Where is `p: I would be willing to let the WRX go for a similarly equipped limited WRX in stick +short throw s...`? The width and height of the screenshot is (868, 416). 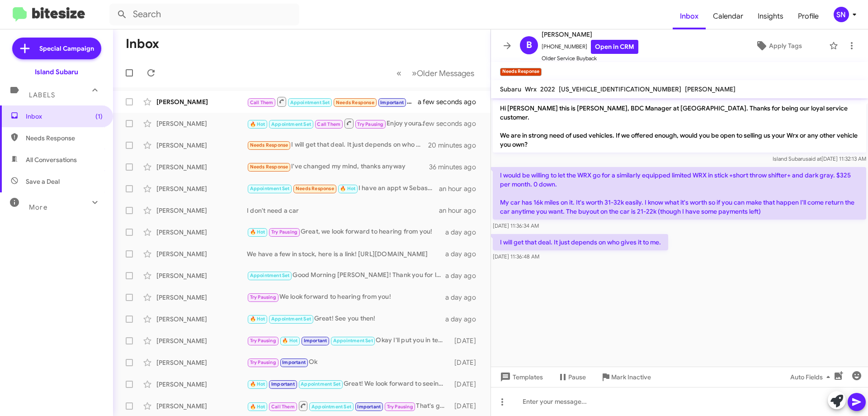 p: I would be willing to let the WRX go for a similarly equipped limited WRX in stick +short throw s... is located at coordinates (679, 193).